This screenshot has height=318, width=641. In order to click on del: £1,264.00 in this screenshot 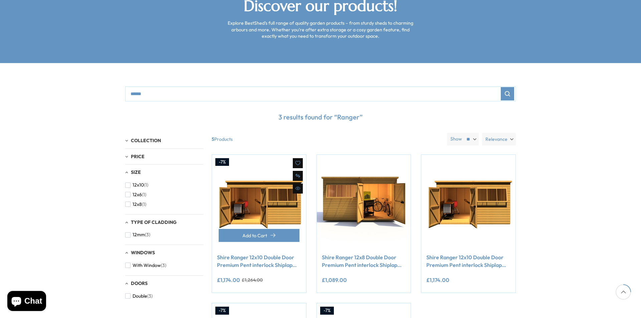, I will do `click(252, 280)`.